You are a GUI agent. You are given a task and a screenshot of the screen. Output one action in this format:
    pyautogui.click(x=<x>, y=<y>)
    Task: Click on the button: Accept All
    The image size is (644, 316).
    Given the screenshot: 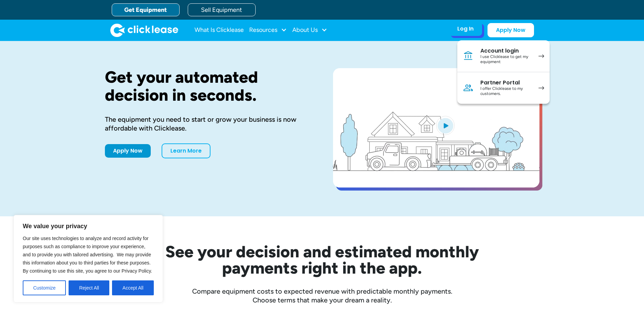 What is the action you would take?
    pyautogui.click(x=132, y=288)
    